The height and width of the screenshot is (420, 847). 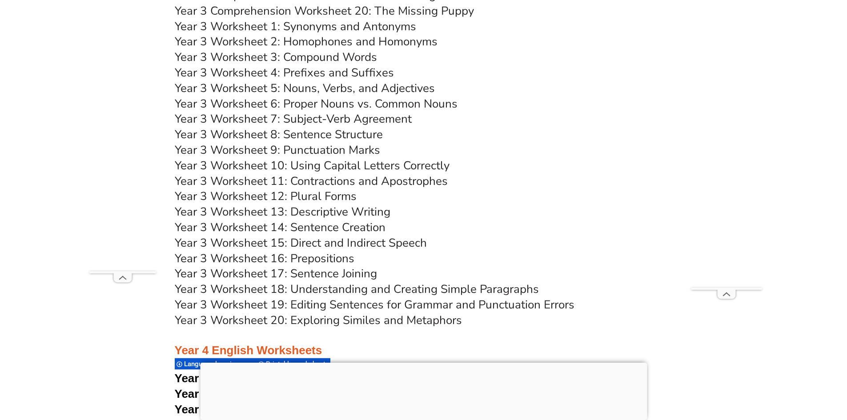 What do you see at coordinates (310, 409) in the screenshot?
I see `span: Year 4 Comprehension Worksheet 3: Barbie Land` at bounding box center [310, 409].